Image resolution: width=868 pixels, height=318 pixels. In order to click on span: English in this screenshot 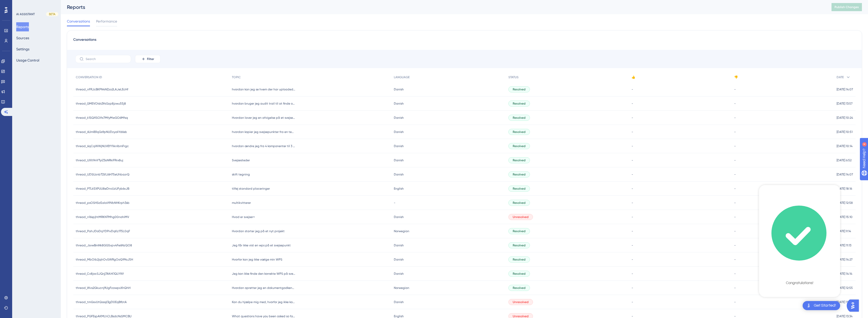, I will do `click(398, 189)`.